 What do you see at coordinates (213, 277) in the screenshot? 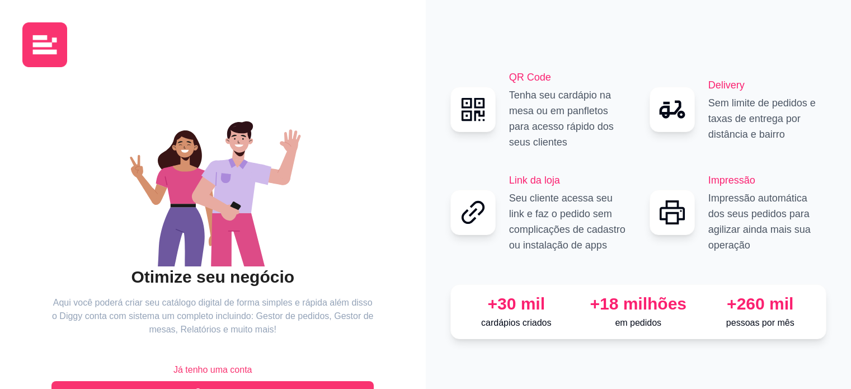
I see `h2: Otimize seu negócio` at bounding box center [213, 277].